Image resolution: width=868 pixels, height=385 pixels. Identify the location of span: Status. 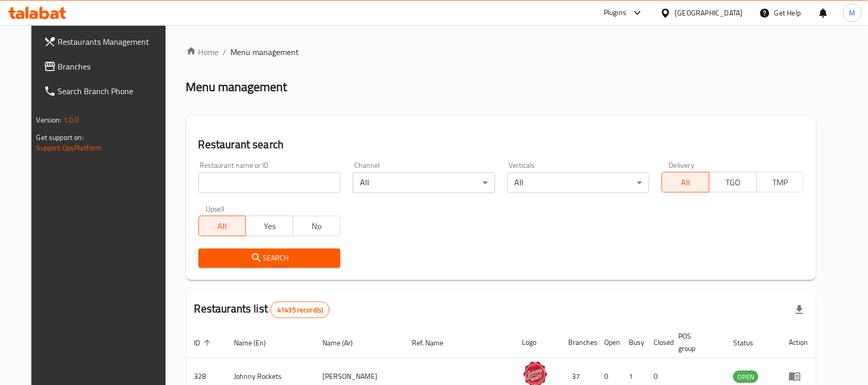
(749, 342).